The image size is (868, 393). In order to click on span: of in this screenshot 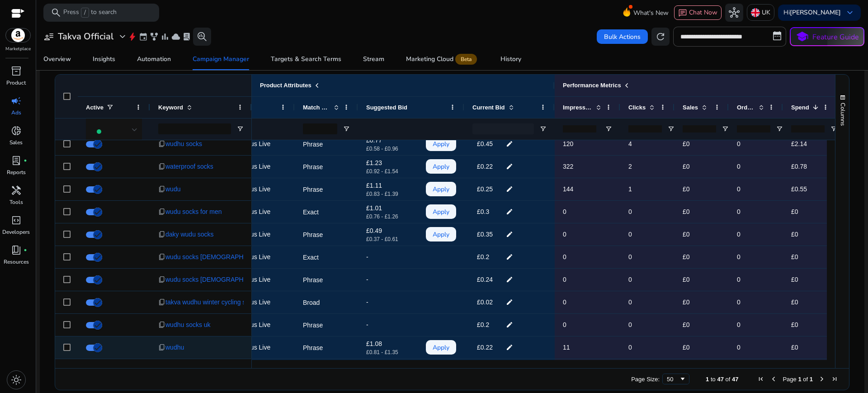, I will do `click(806, 379)`.